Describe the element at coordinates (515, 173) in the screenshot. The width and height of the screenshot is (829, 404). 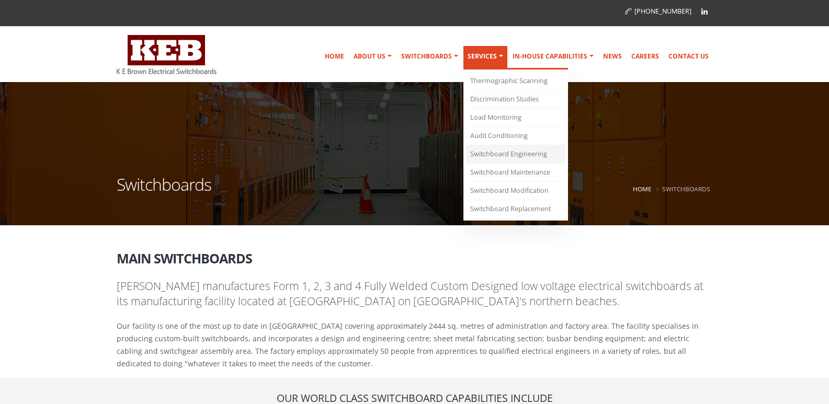
I see `a: Switchboard Maintenance` at that location.